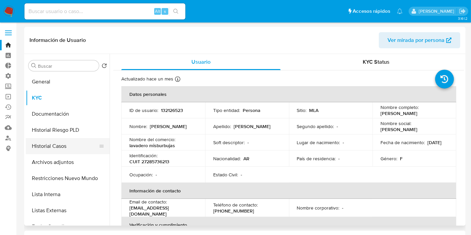 This screenshot has height=235, width=471. I want to click on p: Soft descriptor :, so click(229, 143).